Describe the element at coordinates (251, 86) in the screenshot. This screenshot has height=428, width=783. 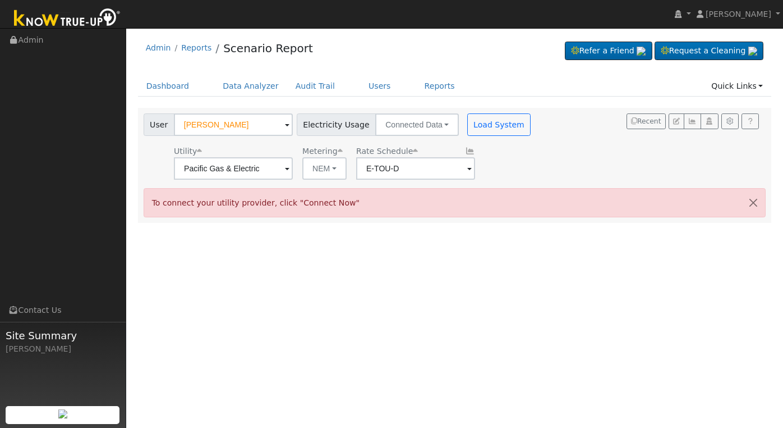
I see `a: Data Analyzer` at that location.